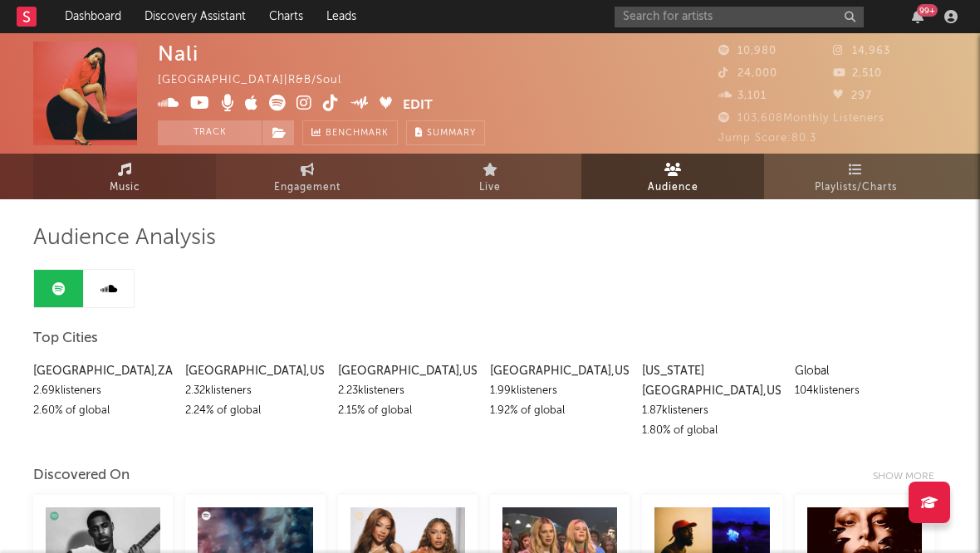 This screenshot has height=553, width=980. What do you see at coordinates (861, 51) in the screenshot?
I see `span: 14,963` at bounding box center [861, 51].